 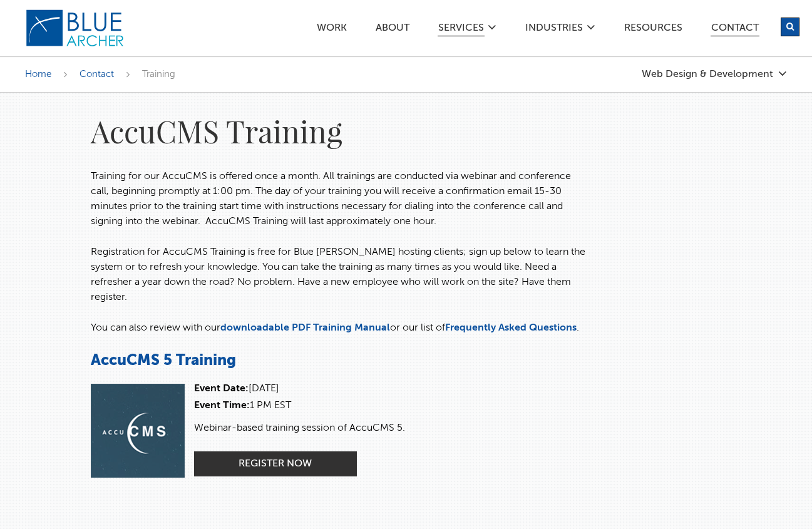 I want to click on a: ABOUT, so click(x=392, y=30).